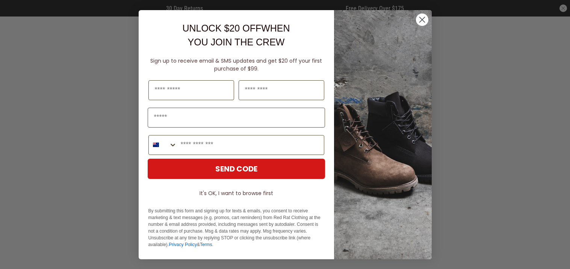  What do you see at coordinates (236, 193) in the screenshot?
I see `button: It's OK, I want to browse first` at bounding box center [236, 193].